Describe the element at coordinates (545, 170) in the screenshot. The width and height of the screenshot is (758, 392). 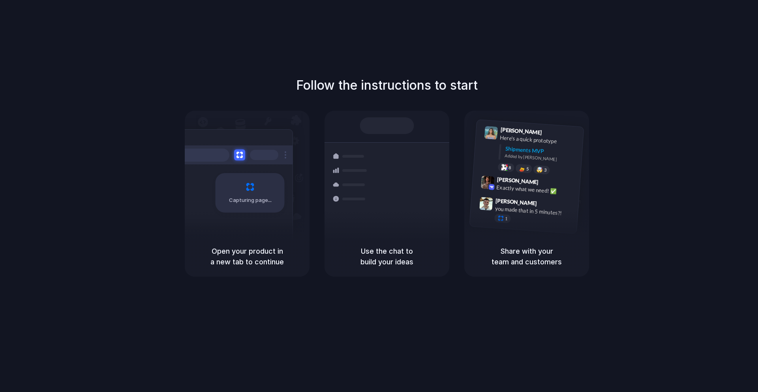
I see `span: 3` at that location.